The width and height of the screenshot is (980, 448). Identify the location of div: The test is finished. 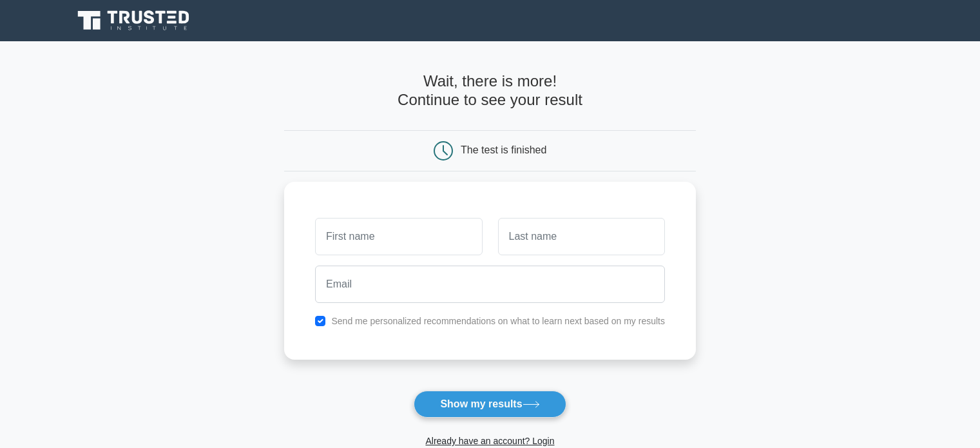
(503, 150).